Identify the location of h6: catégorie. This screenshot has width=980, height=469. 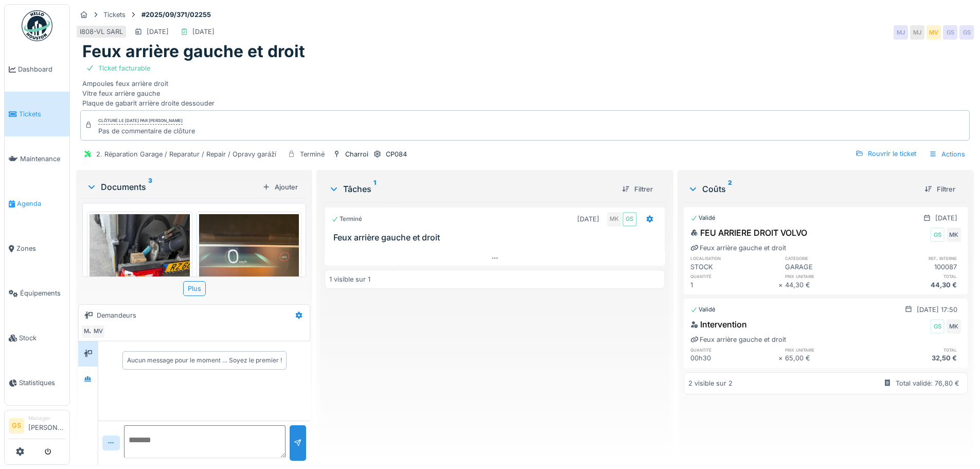
(829, 257).